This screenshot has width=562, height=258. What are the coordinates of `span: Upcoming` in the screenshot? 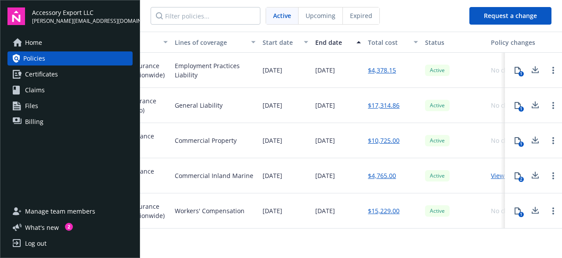 It's located at (320, 15).